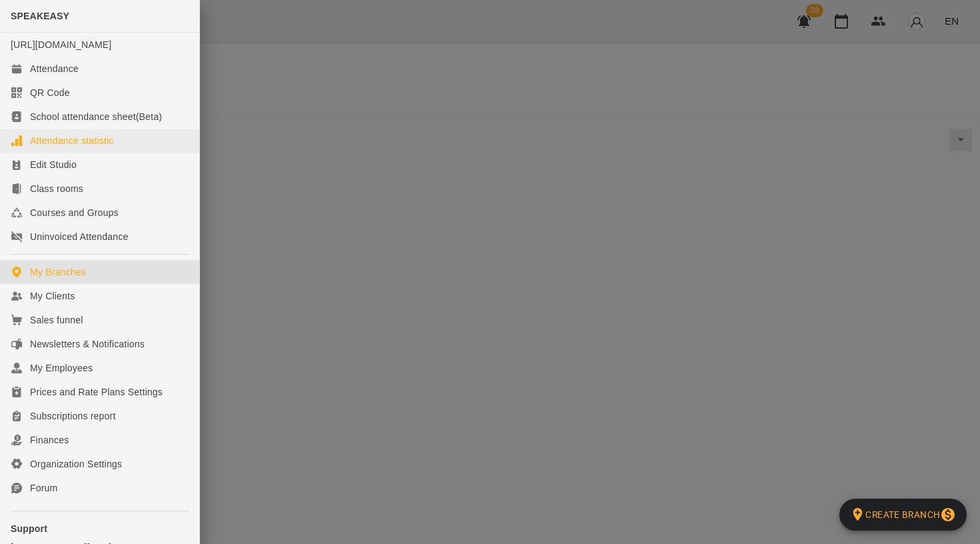 The width and height of the screenshot is (980, 544). I want to click on div: School attendance sheet(Beta), so click(96, 117).